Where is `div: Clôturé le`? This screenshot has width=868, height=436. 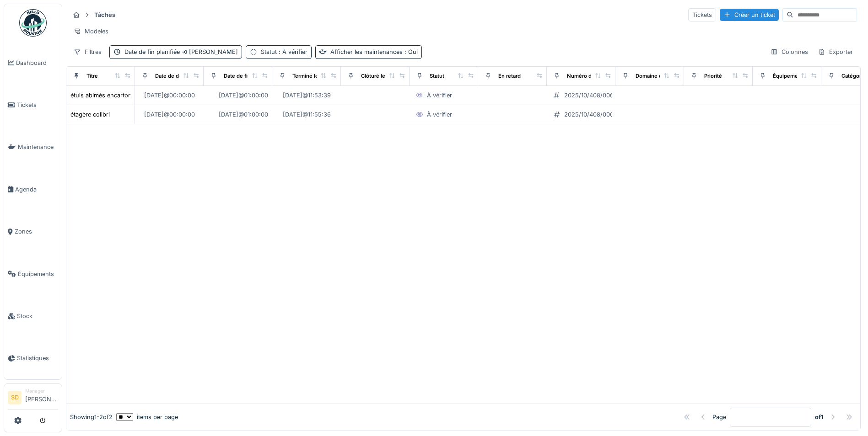 div: Clôturé le is located at coordinates (373, 76).